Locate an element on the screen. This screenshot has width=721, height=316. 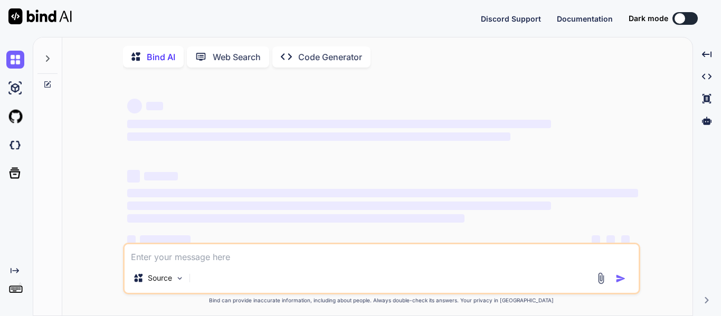
p: Bind AI is located at coordinates (161, 57).